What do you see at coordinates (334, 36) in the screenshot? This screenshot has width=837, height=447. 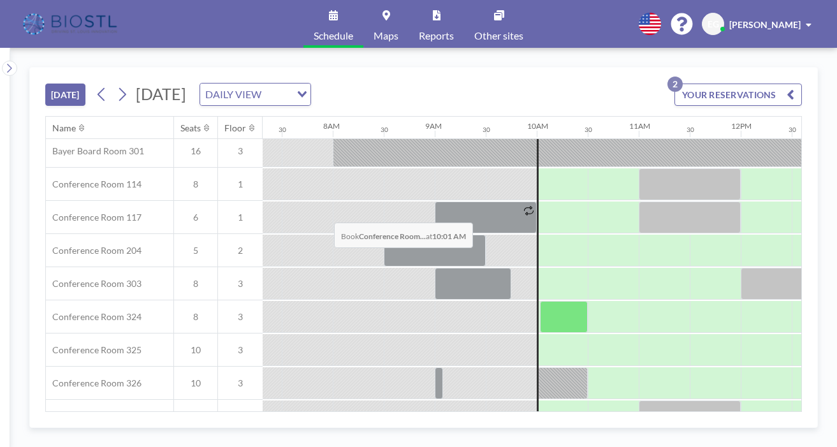 I see `span: Schedule` at bounding box center [334, 36].